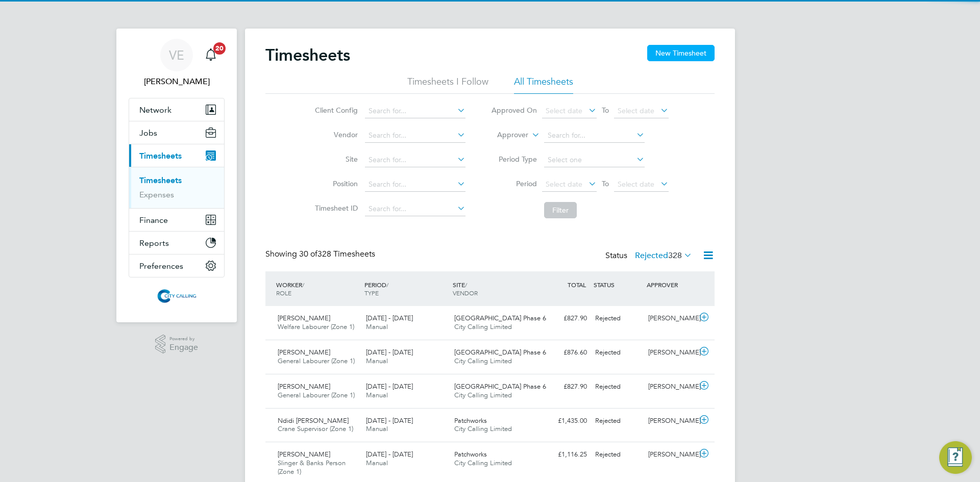  Describe the element at coordinates (594, 160) in the screenshot. I see `input: Select one` at that location.